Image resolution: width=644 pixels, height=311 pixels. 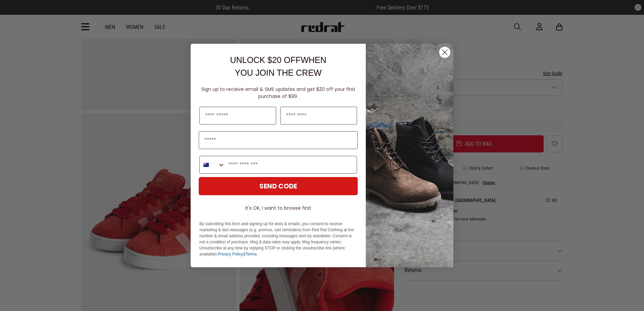 I want to click on p: By submitting this form and signing up for texts & emails, you consent to receive marketing & tex..., so click(x=278, y=239).